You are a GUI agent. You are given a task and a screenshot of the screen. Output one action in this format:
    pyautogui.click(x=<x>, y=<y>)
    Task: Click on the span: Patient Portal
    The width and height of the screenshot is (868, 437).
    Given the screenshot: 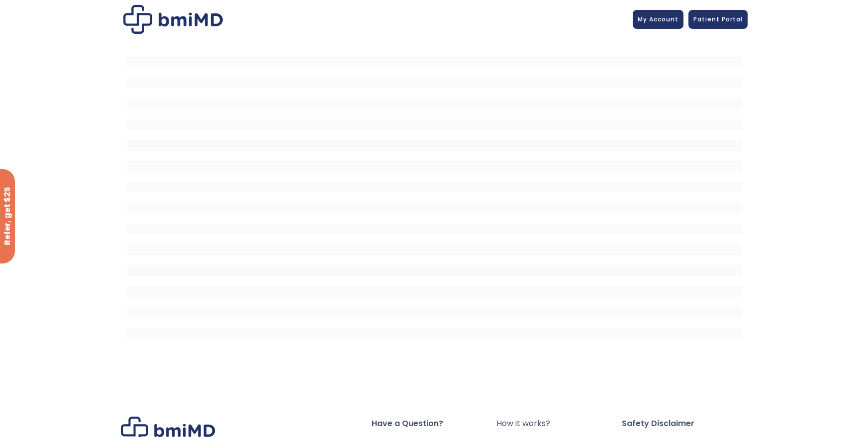 What is the action you would take?
    pyautogui.click(x=718, y=19)
    